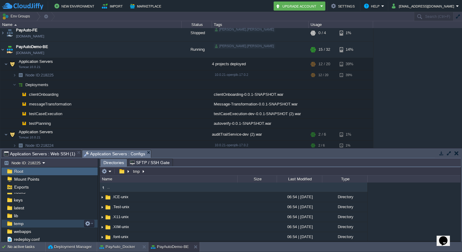 The height and width of the screenshot is (252, 462). Describe the element at coordinates (373, 6) in the screenshot. I see `button: Help` at that location.